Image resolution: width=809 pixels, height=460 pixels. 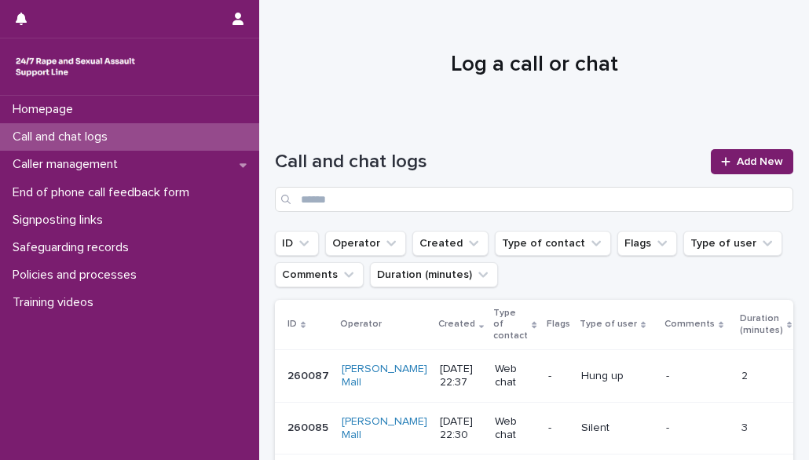 What do you see at coordinates (297, 243) in the screenshot?
I see `button: ID` at bounding box center [297, 243].